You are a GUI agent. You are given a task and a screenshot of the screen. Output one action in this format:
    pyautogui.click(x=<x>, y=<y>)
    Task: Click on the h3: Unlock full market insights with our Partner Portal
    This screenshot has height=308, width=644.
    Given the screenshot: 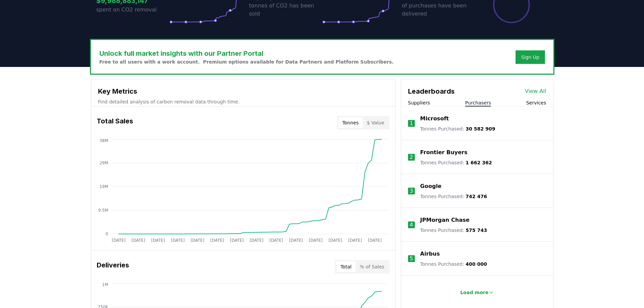 What is the action you would take?
    pyautogui.click(x=246, y=54)
    